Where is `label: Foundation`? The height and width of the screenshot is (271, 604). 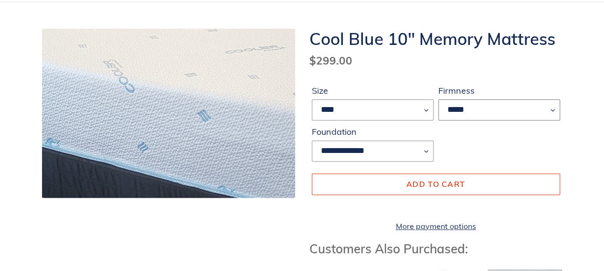 label: Foundation is located at coordinates (372, 131).